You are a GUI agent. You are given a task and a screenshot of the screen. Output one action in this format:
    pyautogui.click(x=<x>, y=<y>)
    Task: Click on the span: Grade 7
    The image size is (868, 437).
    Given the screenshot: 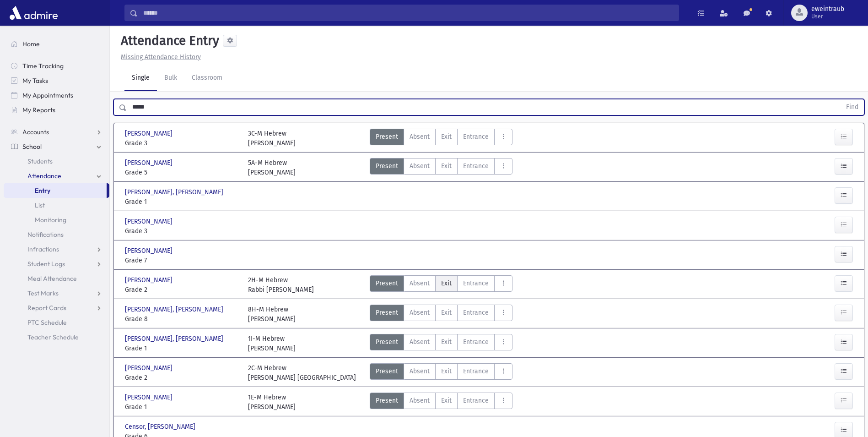 What is the action you would take?
    pyautogui.click(x=182, y=260)
    